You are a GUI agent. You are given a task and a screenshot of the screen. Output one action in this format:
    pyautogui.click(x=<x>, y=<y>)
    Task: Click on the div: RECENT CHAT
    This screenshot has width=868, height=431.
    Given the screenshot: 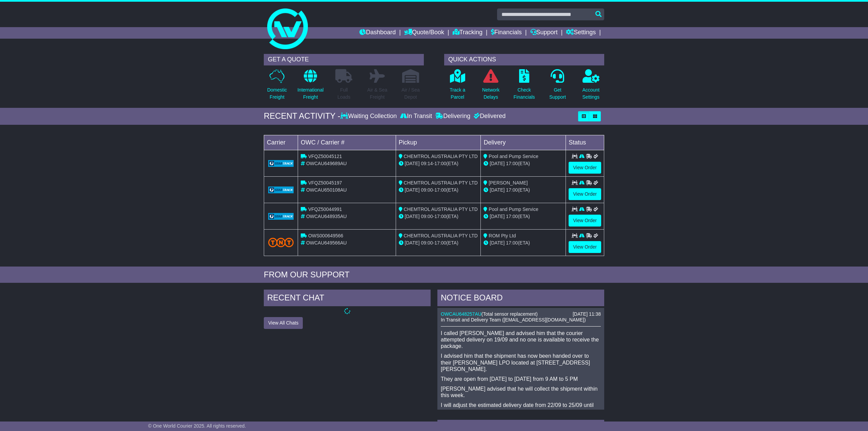 What is the action you would take?
    pyautogui.click(x=347, y=299)
    